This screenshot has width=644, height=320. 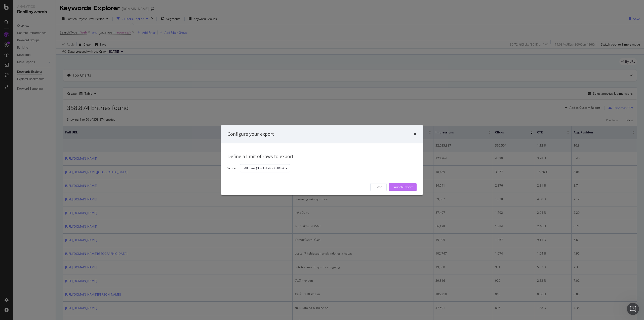 I want to click on button: Launch Export, so click(x=402, y=187).